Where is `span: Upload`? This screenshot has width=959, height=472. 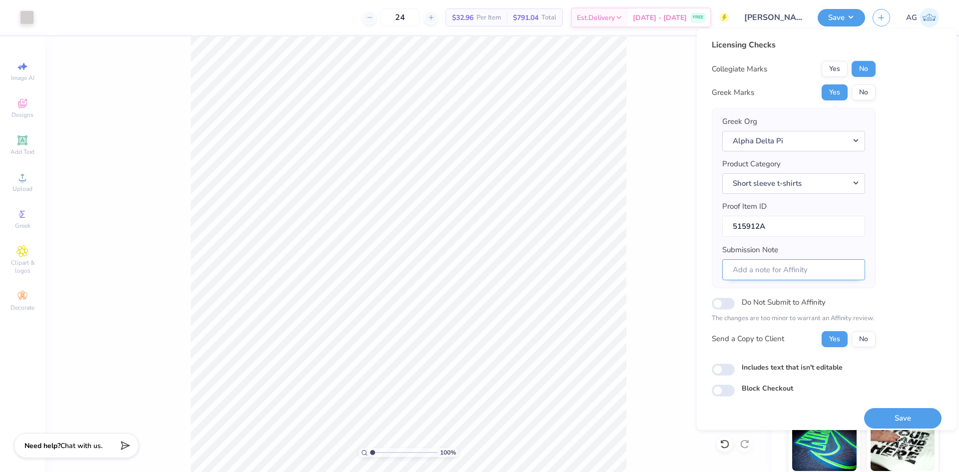 span: Upload is located at coordinates (22, 189).